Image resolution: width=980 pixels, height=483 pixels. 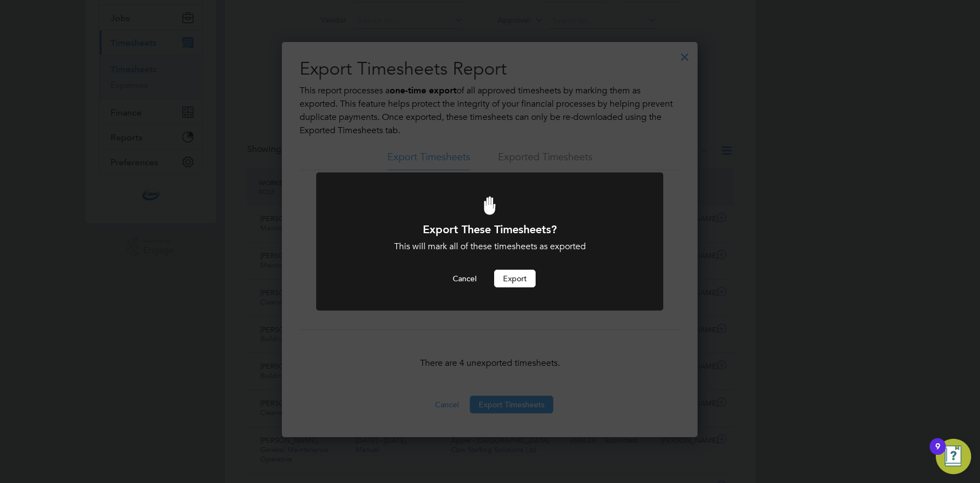 What do you see at coordinates (937, 454) in the screenshot?
I see `div: 9` at bounding box center [937, 454].